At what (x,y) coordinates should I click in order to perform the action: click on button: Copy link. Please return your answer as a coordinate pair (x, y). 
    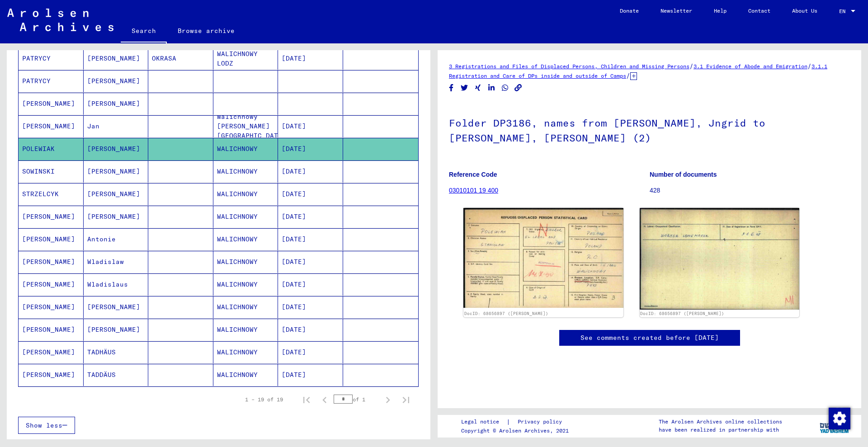
    Looking at the image, I should click on (518, 88).